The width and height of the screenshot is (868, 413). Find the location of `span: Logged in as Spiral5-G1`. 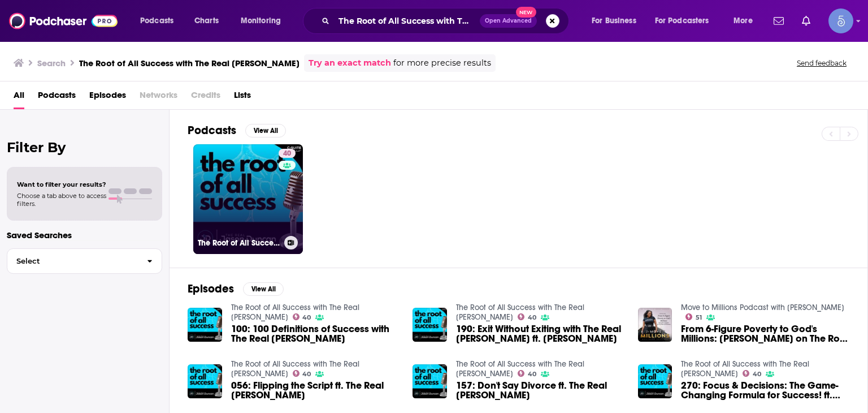

span: Logged in as Spiral5-G1 is located at coordinates (841, 21).